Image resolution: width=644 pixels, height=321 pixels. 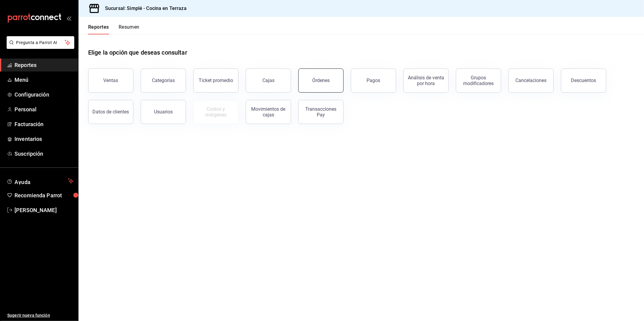 What do you see at coordinates (43, 109) in the screenshot?
I see `span: Personal` at bounding box center [43, 109].